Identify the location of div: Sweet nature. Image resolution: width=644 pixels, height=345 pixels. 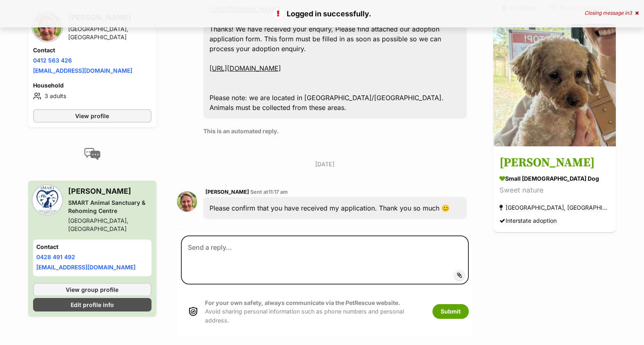
(555, 190).